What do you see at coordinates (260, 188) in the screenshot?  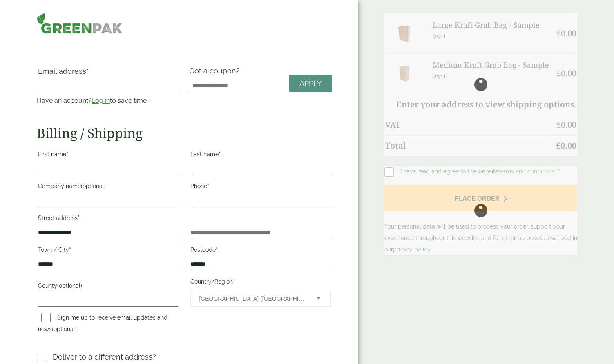 I see `label: Phone` at bounding box center [260, 188].